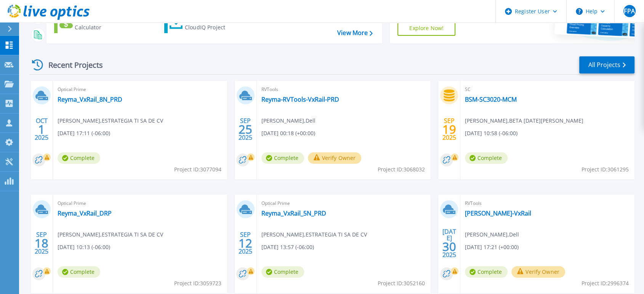  I want to click on span: 1, so click(42, 129).